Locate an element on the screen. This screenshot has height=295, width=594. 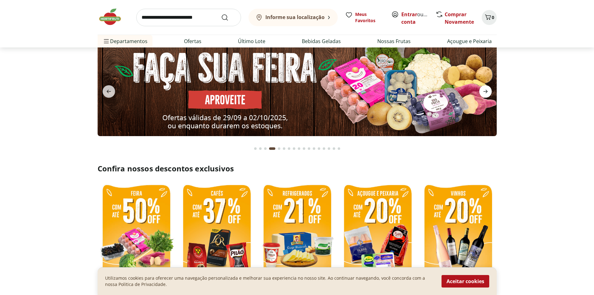
button: previous is located at coordinates (109, 91).